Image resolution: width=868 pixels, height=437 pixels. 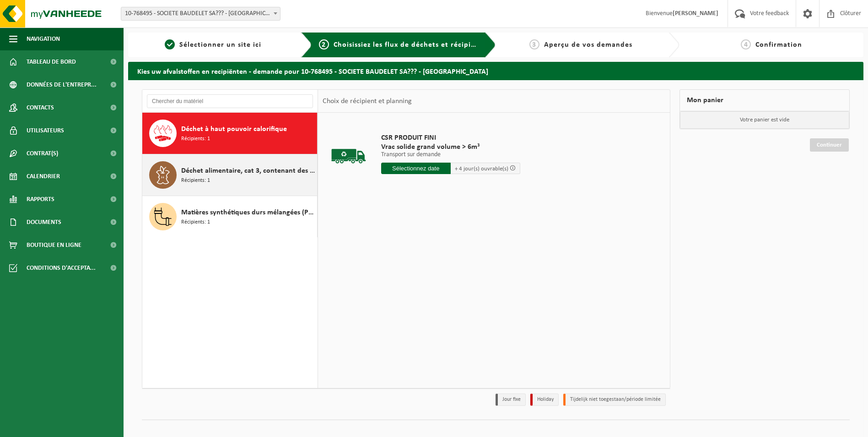 I want to click on div: Choix de récipient et planning, so click(x=367, y=101).